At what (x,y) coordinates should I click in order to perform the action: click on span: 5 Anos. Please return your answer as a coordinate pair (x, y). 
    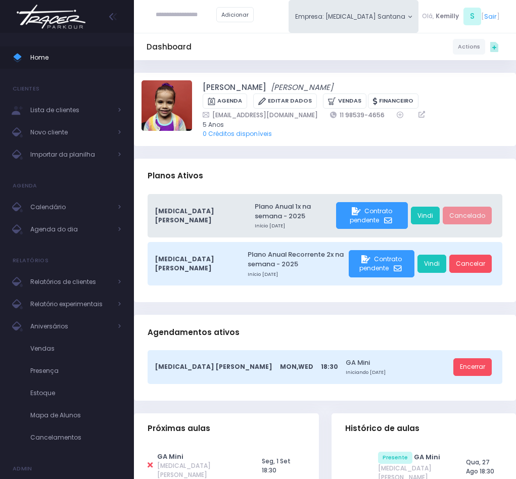
    Looking at the image, I should click on (349, 125).